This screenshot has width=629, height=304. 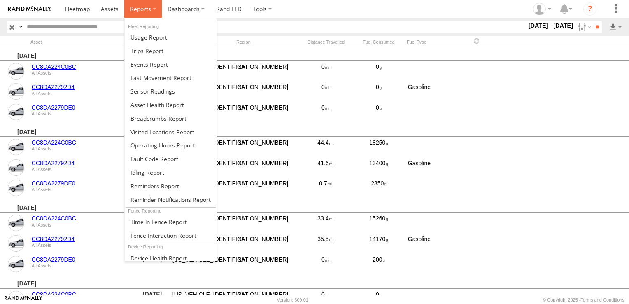 I want to click on a: Fence Interaction Report, so click(x=170, y=235).